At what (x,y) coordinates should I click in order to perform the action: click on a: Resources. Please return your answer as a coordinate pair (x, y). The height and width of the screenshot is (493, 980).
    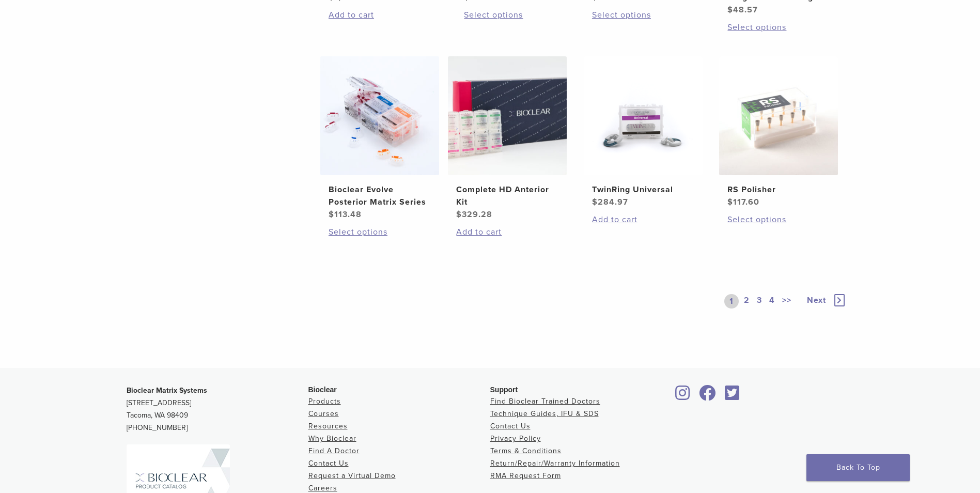
    Looking at the image, I should click on (328, 426).